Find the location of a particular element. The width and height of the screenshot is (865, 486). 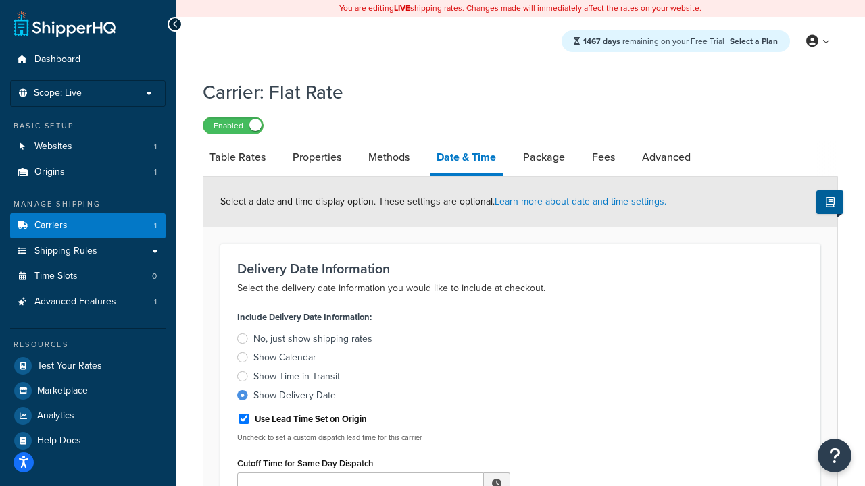

a: Advanced is located at coordinates (666, 157).